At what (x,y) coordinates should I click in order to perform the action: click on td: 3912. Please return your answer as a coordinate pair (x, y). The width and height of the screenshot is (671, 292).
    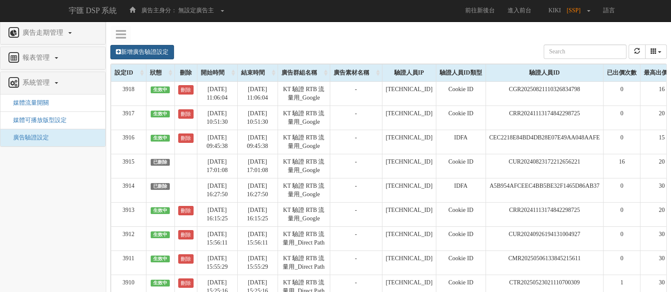
    Looking at the image, I should click on (129, 238).